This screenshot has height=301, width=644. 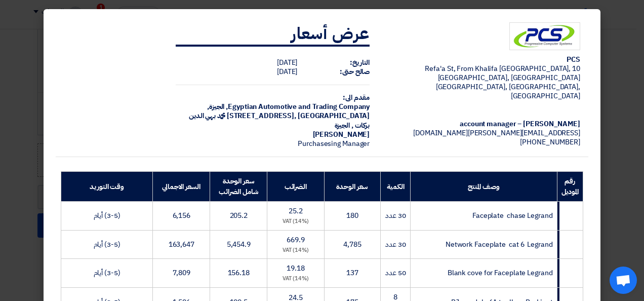 I want to click on span: Egyptian Automotive and Trading Company,, so click(x=297, y=106).